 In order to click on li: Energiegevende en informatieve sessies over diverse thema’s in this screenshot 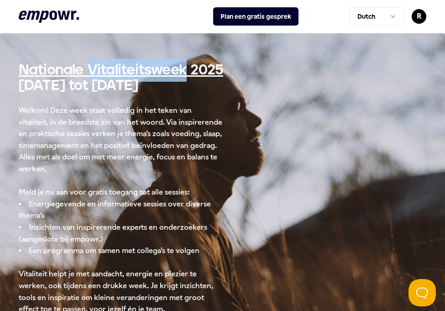, I will do `click(120, 209)`.